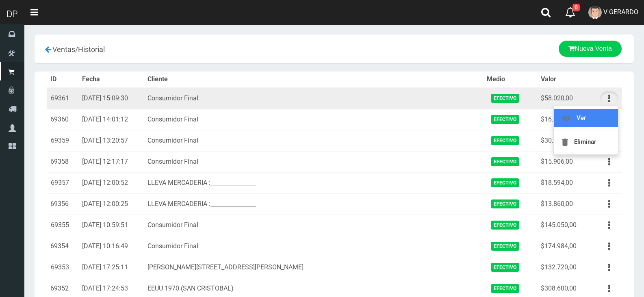 Image resolution: width=644 pixels, height=297 pixels. What do you see at coordinates (576, 7) in the screenshot?
I see `span: 0` at bounding box center [576, 7].